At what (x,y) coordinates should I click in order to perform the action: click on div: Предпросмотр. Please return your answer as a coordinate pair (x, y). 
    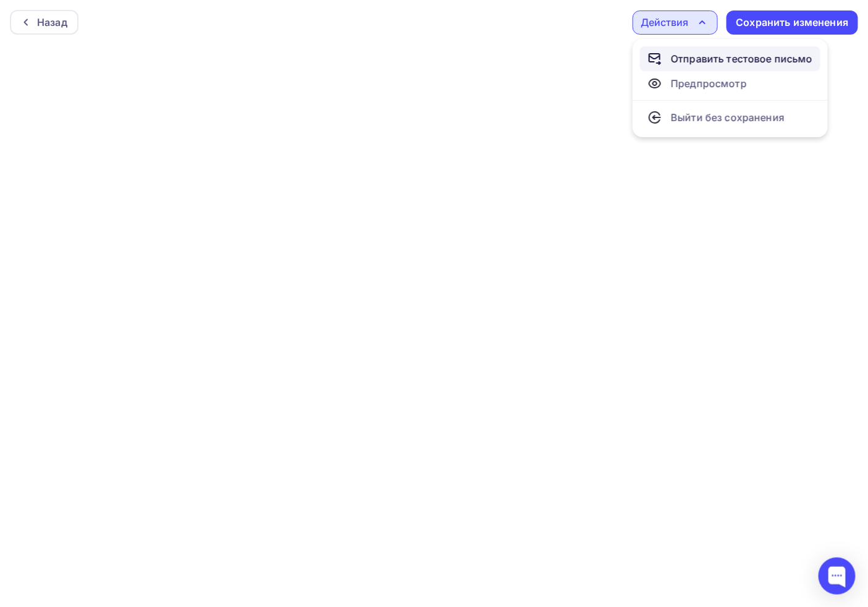
    Looking at the image, I should click on (708, 84).